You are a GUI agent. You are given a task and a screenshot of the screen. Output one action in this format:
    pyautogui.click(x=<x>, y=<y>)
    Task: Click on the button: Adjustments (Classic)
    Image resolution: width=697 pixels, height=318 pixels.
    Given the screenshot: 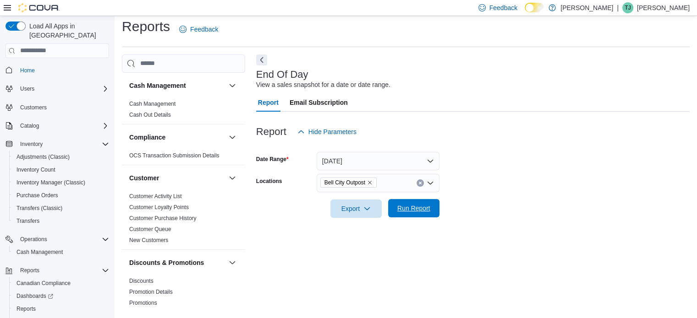 What is the action you would take?
    pyautogui.click(x=61, y=157)
    